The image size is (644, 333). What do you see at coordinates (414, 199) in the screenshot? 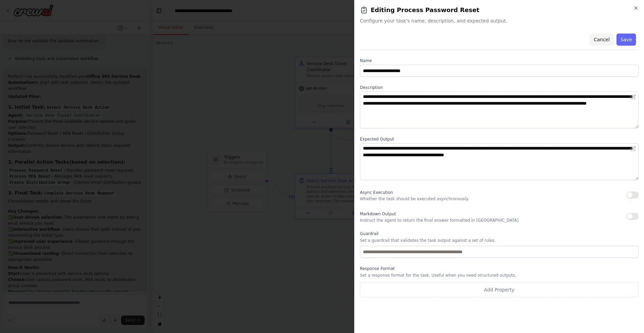
I see `p: Whether the task should be executed asynchronously.` at bounding box center [414, 199].